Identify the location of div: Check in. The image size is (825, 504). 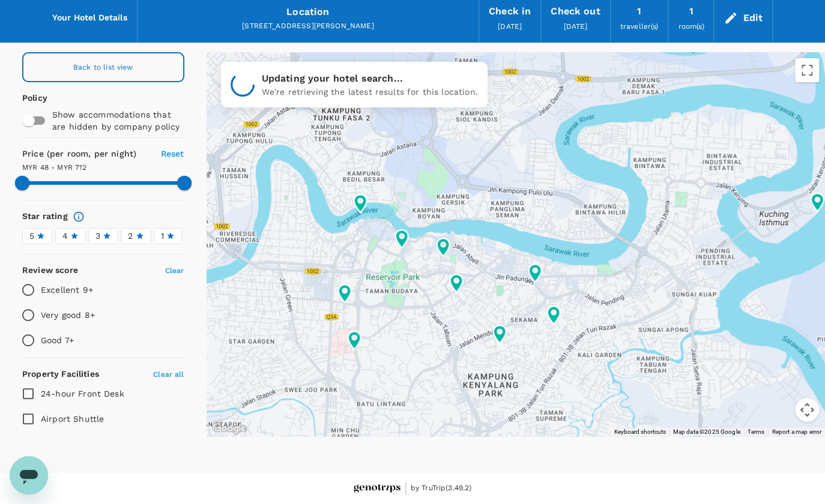
(509, 11).